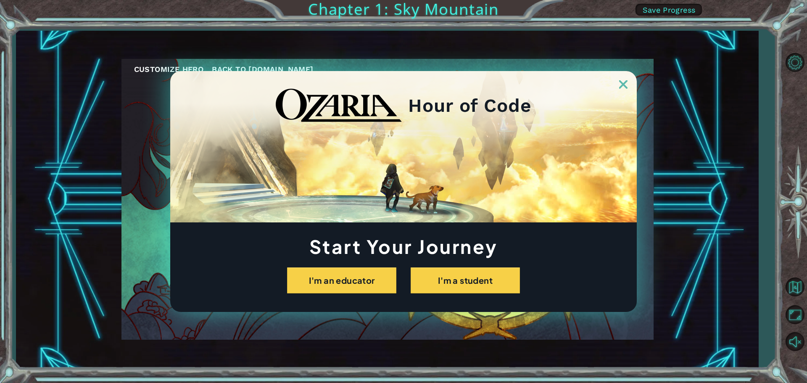 Image resolution: width=807 pixels, height=383 pixels. What do you see at coordinates (403, 246) in the screenshot?
I see `h1: Start Your Journey` at bounding box center [403, 246].